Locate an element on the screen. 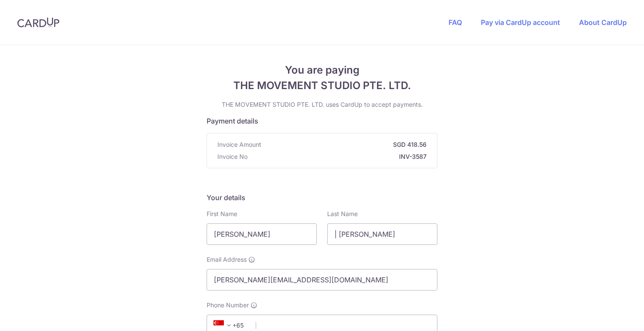 The height and width of the screenshot is (331, 644). label: First Name is located at coordinates (222, 214).